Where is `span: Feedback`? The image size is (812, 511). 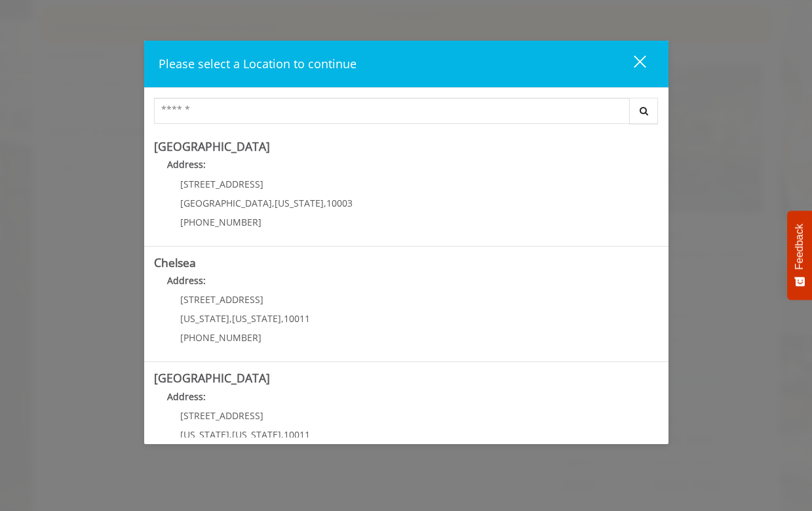
span: Feedback is located at coordinates (800, 247).